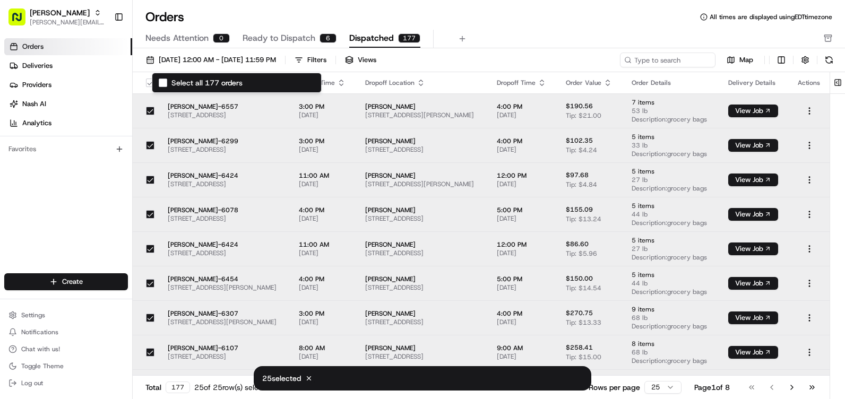 This screenshot has height=399, width=845. Describe the element at coordinates (671, 102) in the screenshot. I see `span: 7 items` at that location.